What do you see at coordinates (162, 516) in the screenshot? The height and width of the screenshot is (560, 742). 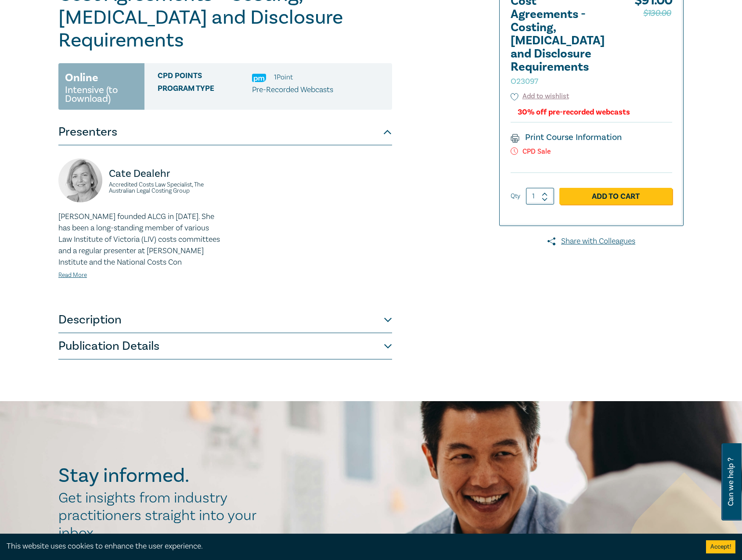 I see `h2: Get insights from industry practitioners straight into your inbox.` at bounding box center [162, 516].